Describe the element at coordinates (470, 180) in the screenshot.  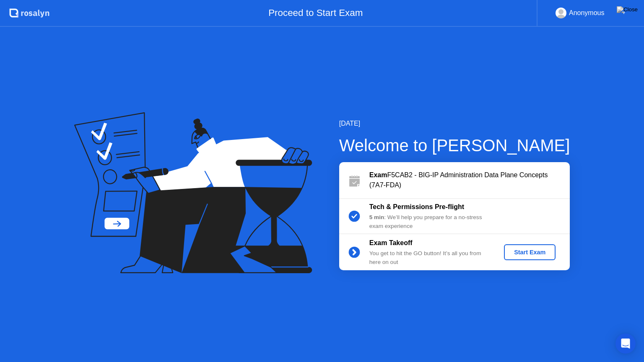
I see `div: F5CAB2 - BIG-IP Administration Data Plane Concepts (7A7-FDA)` at that location.